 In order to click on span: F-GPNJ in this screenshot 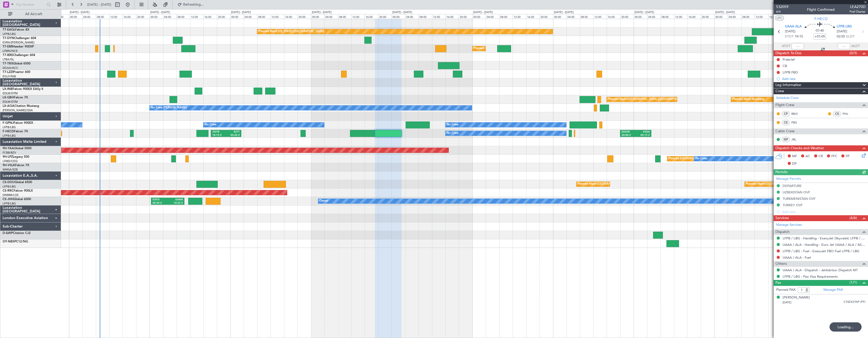, I will do `click(8, 123)`.